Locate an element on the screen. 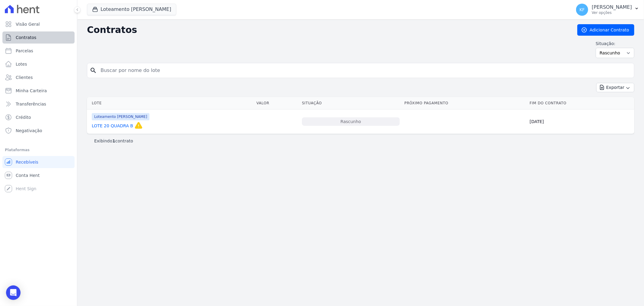 This screenshot has width=644, height=306. a: Recebíveis is located at coordinates (39, 162).